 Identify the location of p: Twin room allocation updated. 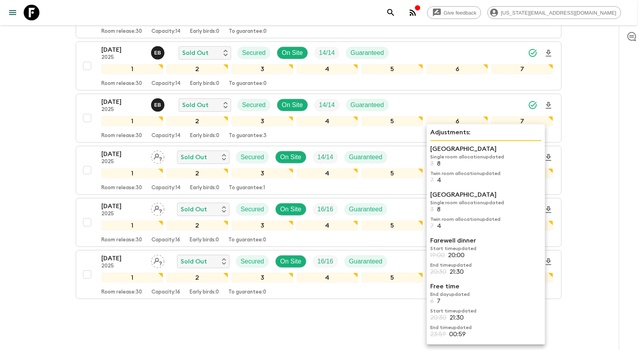
(486, 219).